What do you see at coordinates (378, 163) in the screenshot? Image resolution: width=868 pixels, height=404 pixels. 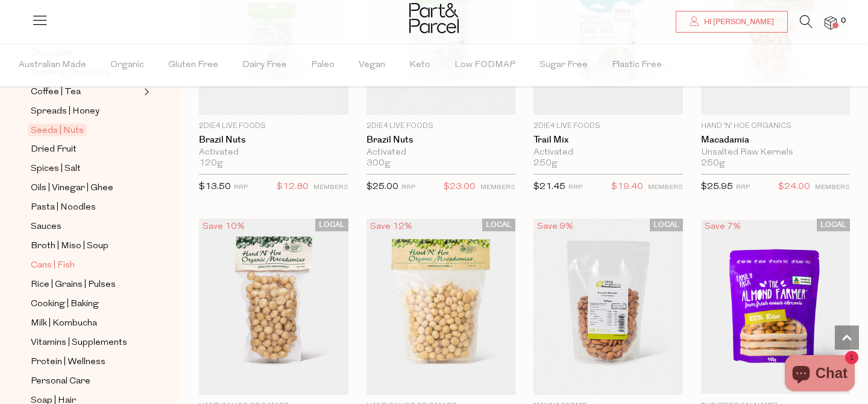 I see `span: 300g` at bounding box center [378, 163].